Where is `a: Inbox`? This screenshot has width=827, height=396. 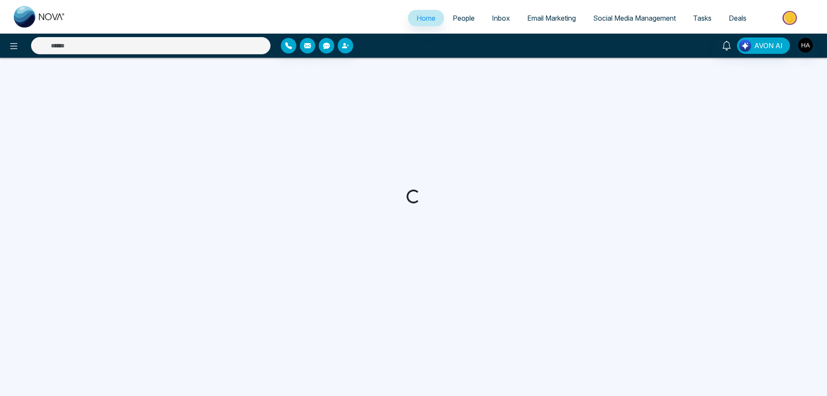
a: Inbox is located at coordinates (501, 18).